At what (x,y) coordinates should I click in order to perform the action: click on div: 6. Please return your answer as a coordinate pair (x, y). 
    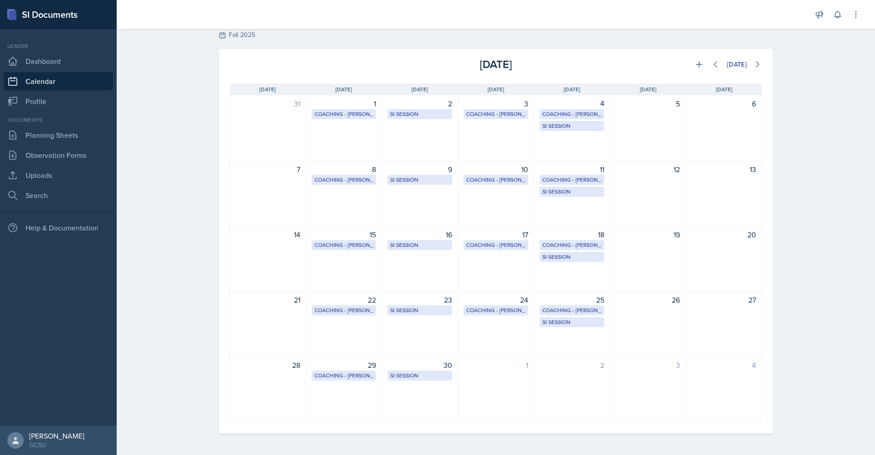
    Looking at the image, I should click on (724, 103).